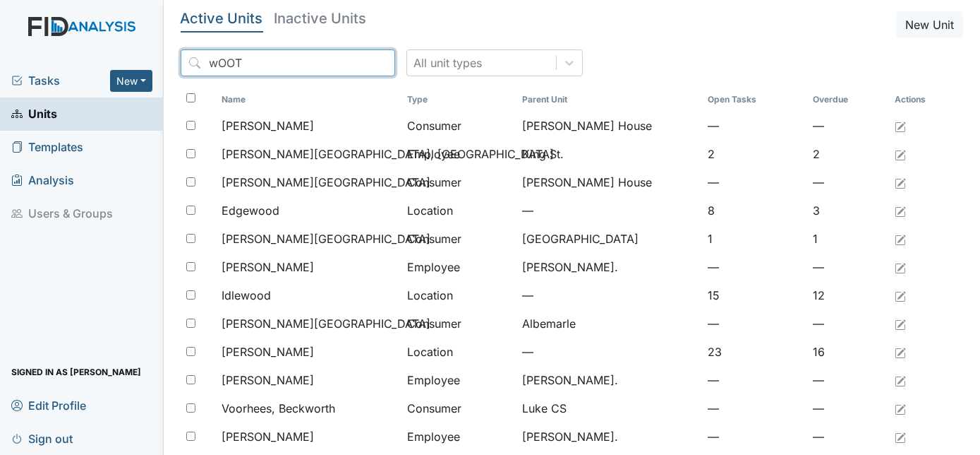  I want to click on span: Idlewood, so click(246, 296).